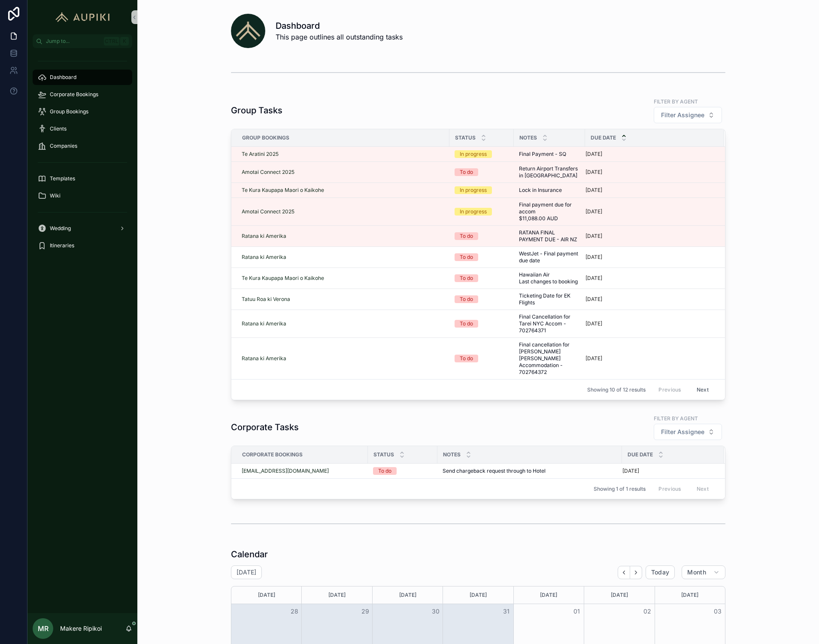 Image resolution: width=819 pixels, height=644 pixels. I want to click on a: Wiki, so click(83, 196).